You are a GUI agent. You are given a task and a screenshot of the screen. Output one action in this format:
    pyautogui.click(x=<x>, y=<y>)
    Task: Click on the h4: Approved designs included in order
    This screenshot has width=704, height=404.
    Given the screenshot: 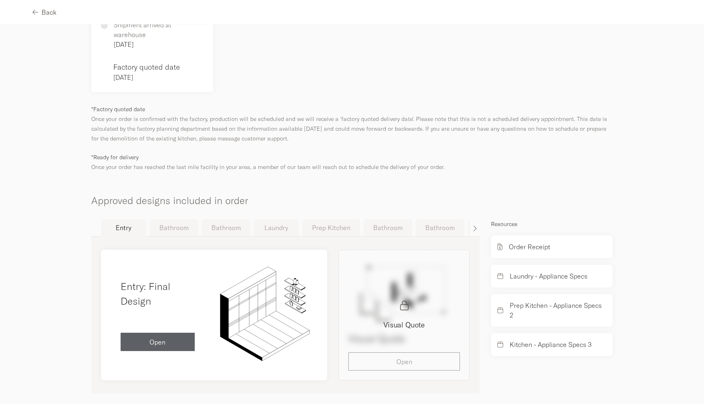 What is the action you would take?
    pyautogui.click(x=352, y=194)
    